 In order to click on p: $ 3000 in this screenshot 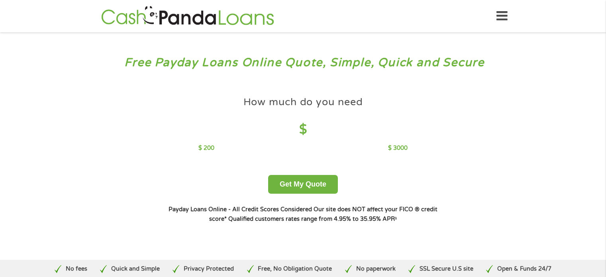, I will do `click(398, 148)`.